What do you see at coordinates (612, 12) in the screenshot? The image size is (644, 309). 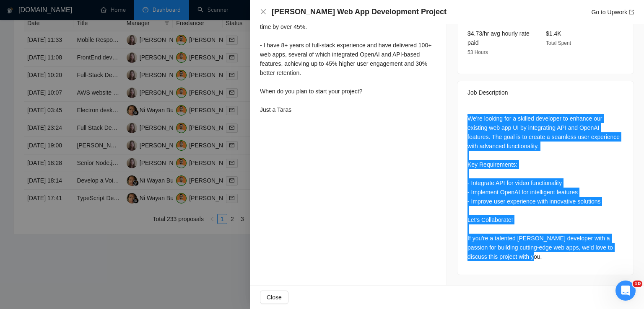 I see `a: Go to Upworkexport` at bounding box center [612, 12].